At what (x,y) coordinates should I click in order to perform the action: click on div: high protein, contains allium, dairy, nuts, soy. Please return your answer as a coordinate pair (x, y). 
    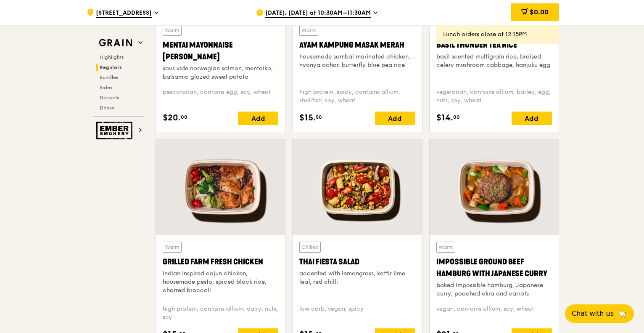
    Looking at the image, I should click on (220, 313).